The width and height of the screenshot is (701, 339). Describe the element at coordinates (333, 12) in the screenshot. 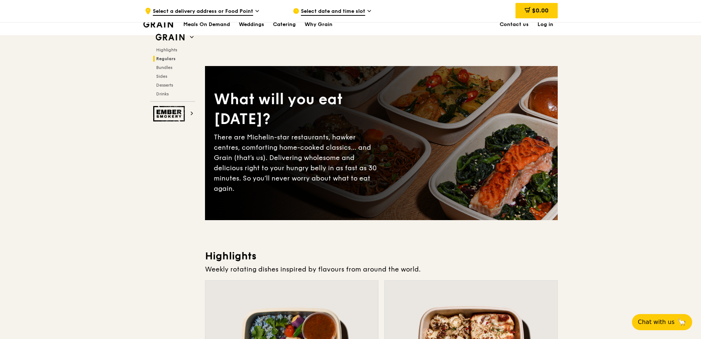

I see `span: Select date and time slot` at that location.